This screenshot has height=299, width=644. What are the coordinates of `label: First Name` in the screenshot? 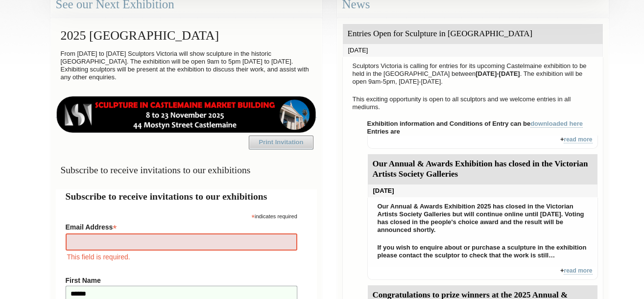 It's located at (181, 280).